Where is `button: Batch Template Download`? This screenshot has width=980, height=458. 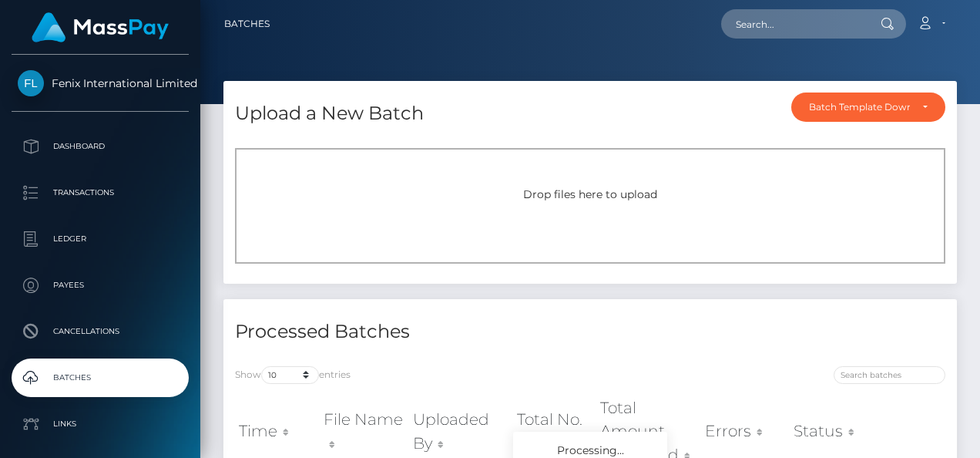 button: Batch Template Download is located at coordinates (869, 107).